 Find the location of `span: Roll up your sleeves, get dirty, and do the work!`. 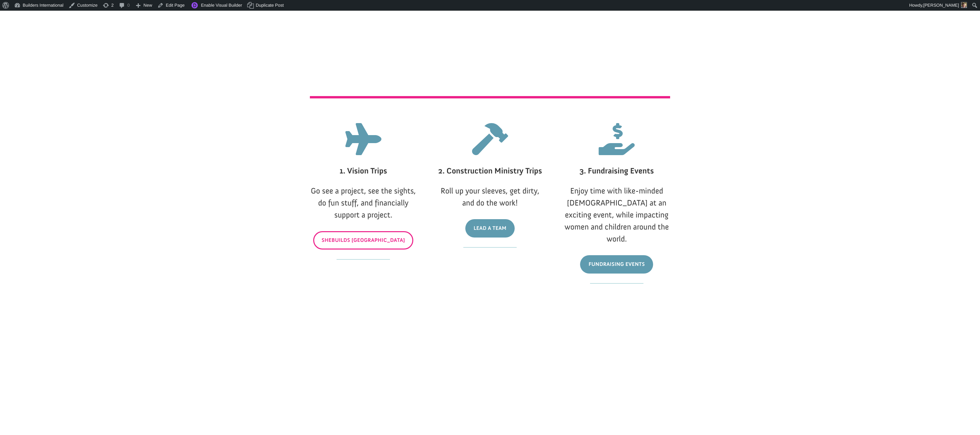

span: Roll up your sleeves, get dirty, and do the work! is located at coordinates (490, 197).